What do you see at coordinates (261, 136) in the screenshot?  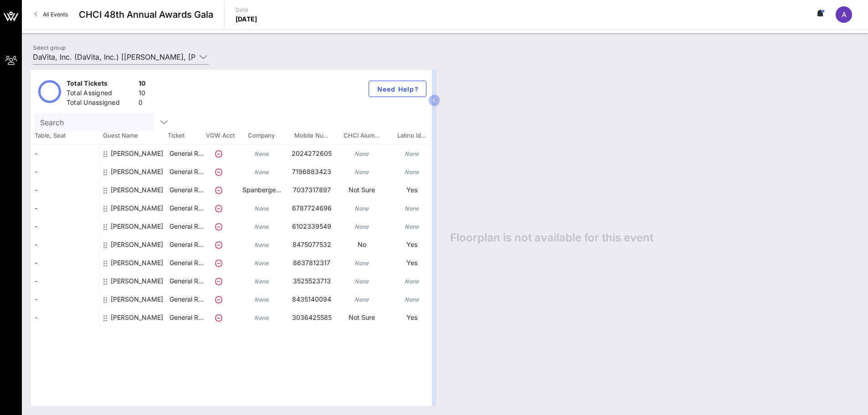 I see `span: Company` at bounding box center [261, 136].